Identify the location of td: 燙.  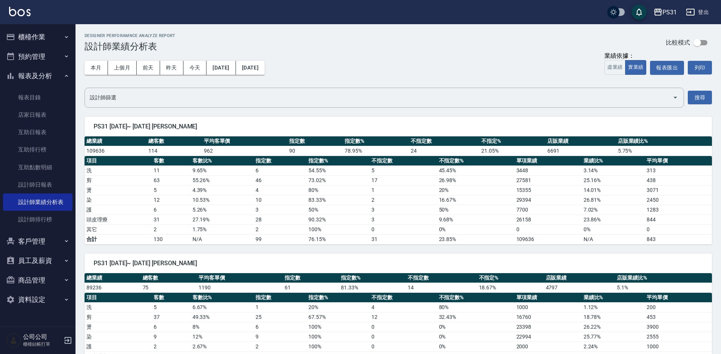
(118, 327).